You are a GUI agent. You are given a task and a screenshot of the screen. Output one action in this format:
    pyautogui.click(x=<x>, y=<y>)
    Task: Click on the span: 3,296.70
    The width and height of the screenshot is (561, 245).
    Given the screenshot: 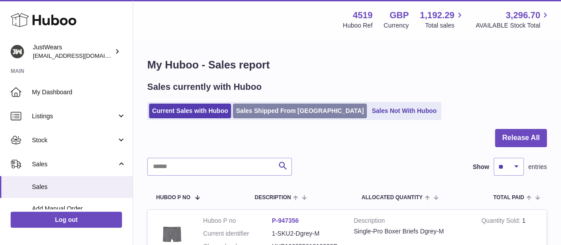 What is the action you would take?
    pyautogui.click(x=523, y=15)
    